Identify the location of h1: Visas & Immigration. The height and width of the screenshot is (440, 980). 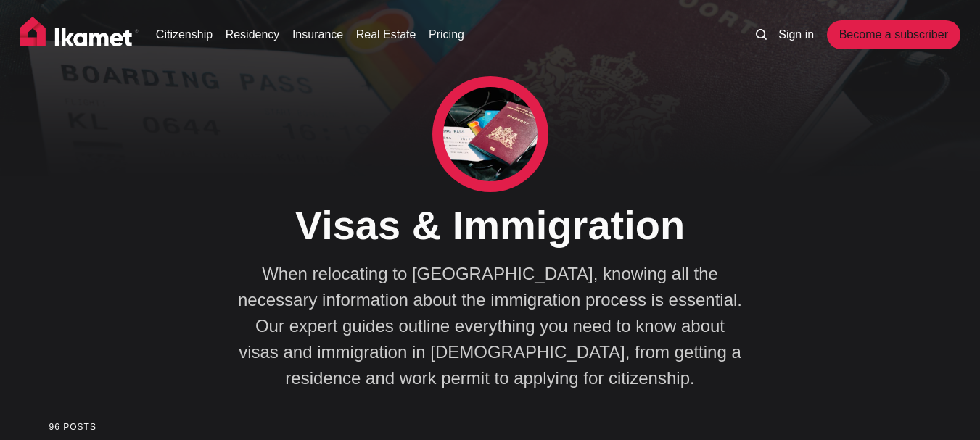
(490, 225).